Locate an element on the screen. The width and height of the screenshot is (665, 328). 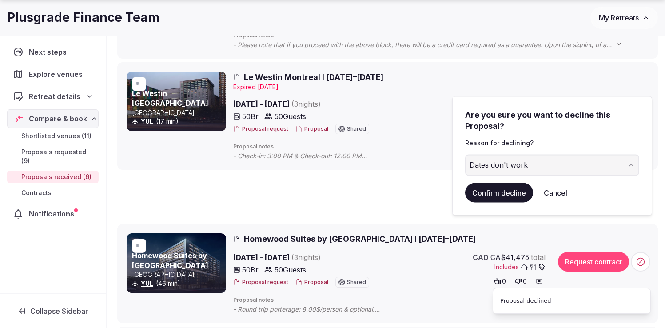
a: Explore venues is located at coordinates (53, 74).